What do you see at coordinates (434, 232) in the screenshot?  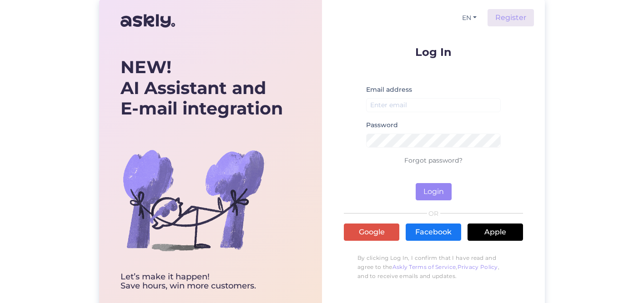 I see `a: Facebook` at bounding box center [434, 232].